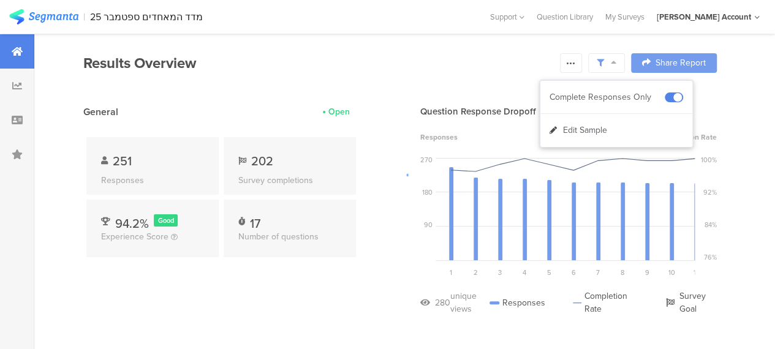 Image resolution: width=775 pixels, height=349 pixels. What do you see at coordinates (146, 17) in the screenshot?
I see `div: מדד המאחדים ספטמבר 25` at bounding box center [146, 17].